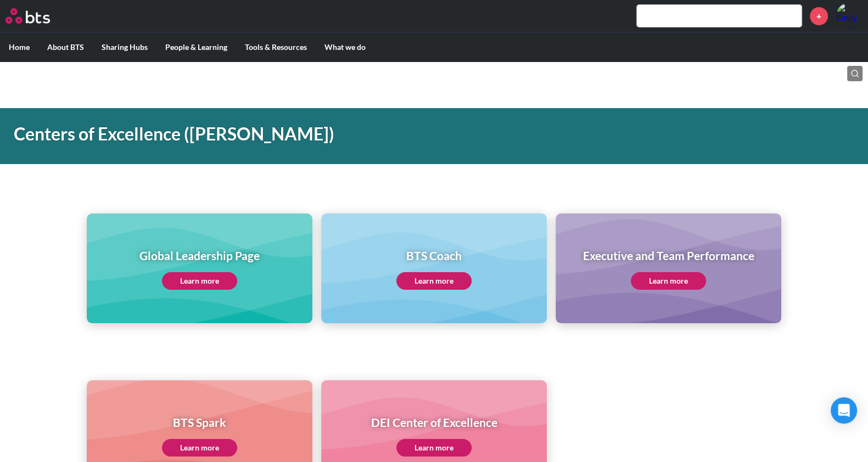 The height and width of the screenshot is (462, 868). What do you see at coordinates (28, 15) in the screenshot?
I see `img: BTS Logo` at bounding box center [28, 15].